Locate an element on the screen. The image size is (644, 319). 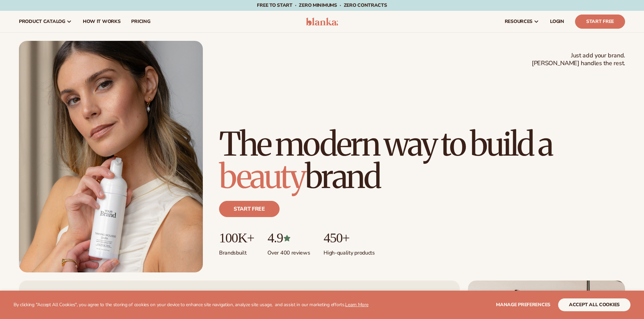
img: Female holding tanning mousse. is located at coordinates (111, 157).